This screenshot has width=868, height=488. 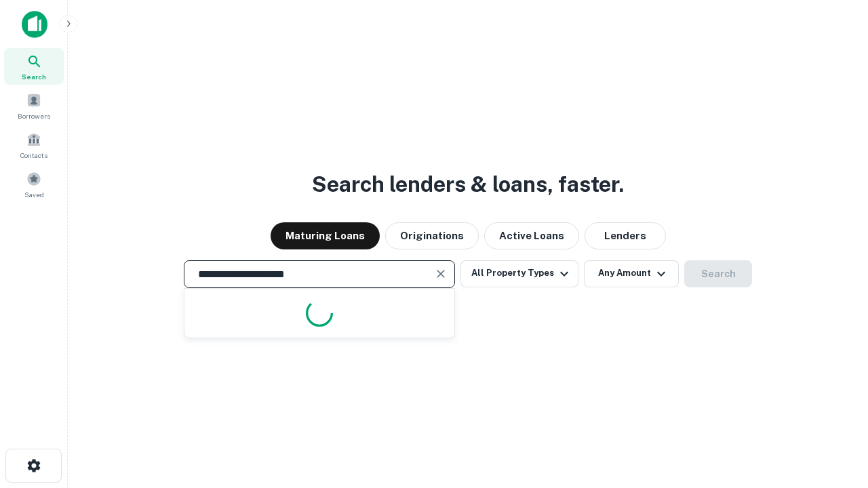 I want to click on div: Contacts, so click(x=34, y=145).